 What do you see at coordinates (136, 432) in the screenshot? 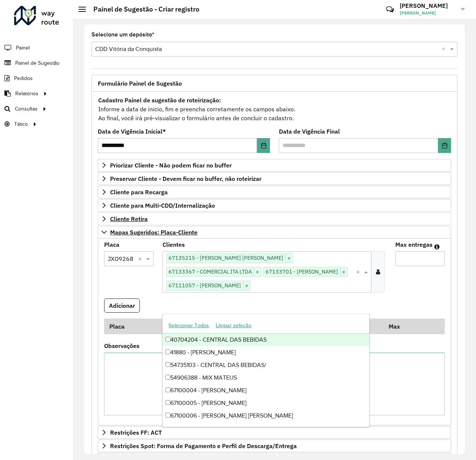
I see `span: Restrições FF: ACT` at bounding box center [136, 432].